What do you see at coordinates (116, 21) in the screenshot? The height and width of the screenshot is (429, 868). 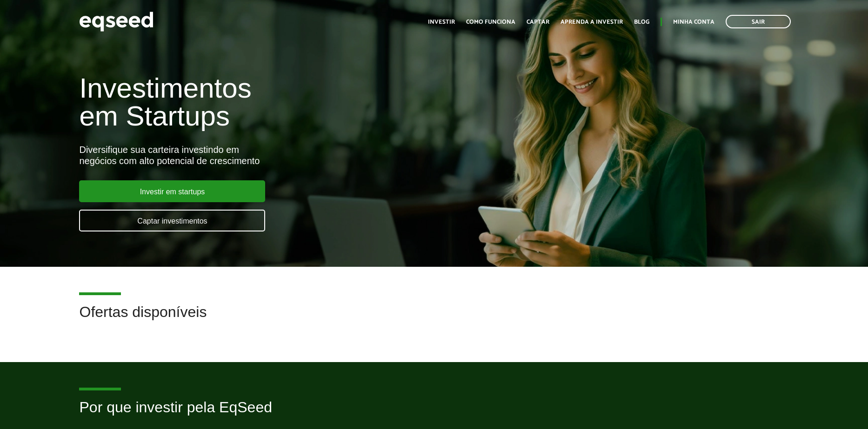 I see `img: EqSeed` at bounding box center [116, 21].